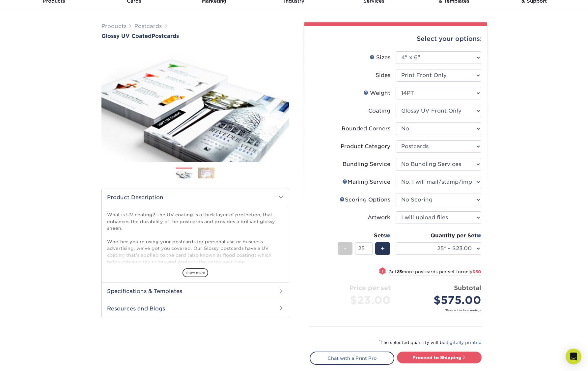 This screenshot has width=588, height=371. What do you see at coordinates (464, 342) in the screenshot?
I see `a: digitally printed` at bounding box center [464, 342].